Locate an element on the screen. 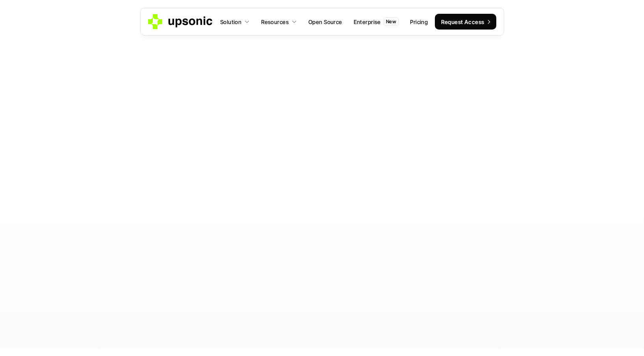 Image resolution: width=644 pixels, height=356 pixels. p: Resources is located at coordinates (275, 22).